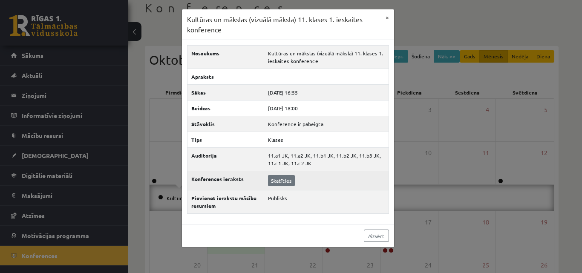 This screenshot has width=582, height=273. What do you see at coordinates (326, 57) in the screenshot?
I see `td: Kultūras un mākslas (vizuālā māksla) 11. klases 1. ieskaites konference` at bounding box center [326, 57].